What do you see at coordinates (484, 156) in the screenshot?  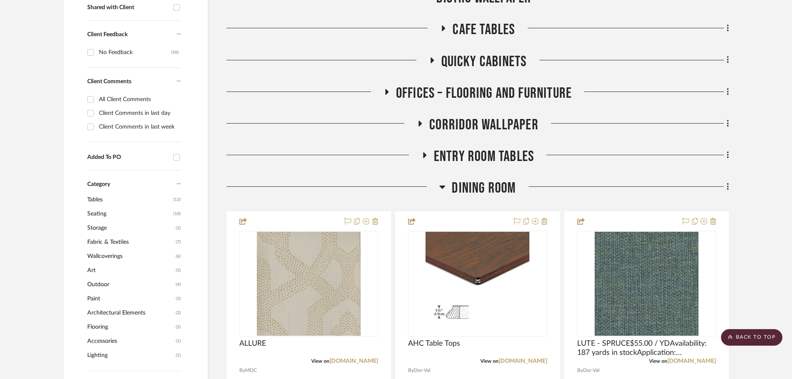 I see `span: Entry Room Tables` at bounding box center [484, 156].